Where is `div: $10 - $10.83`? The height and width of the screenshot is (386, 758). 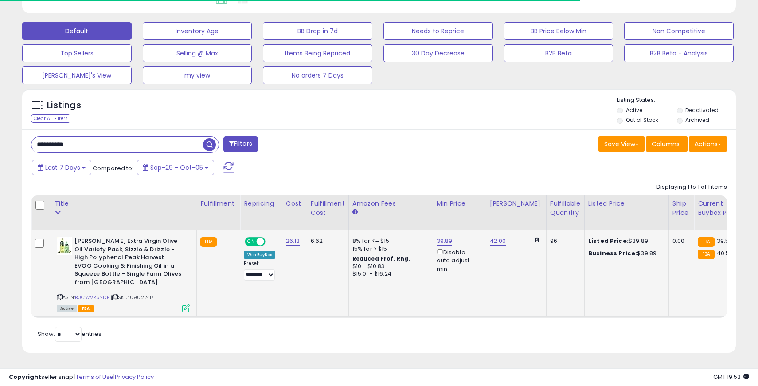
div: $10 - $10.83 is located at coordinates (389, 266).